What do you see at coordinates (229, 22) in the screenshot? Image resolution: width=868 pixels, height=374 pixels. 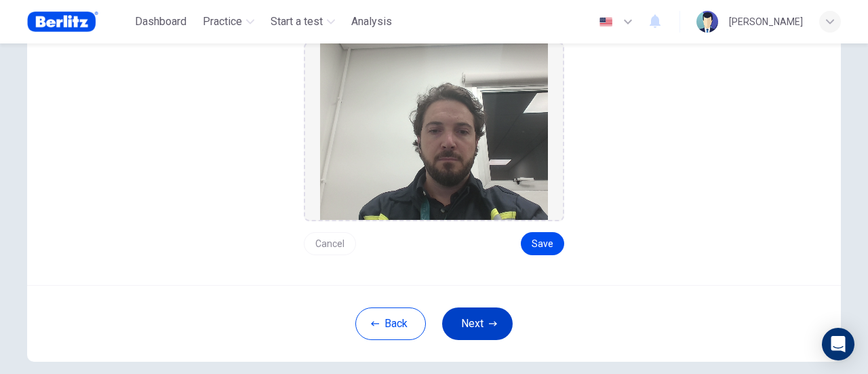 I see `button: Practice` at bounding box center [229, 22].